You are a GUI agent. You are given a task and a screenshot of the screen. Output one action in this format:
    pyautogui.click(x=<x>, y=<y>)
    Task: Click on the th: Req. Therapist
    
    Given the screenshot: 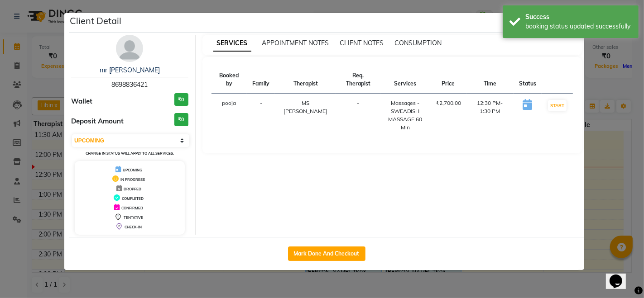 What is the action you would take?
    pyautogui.click(x=358, y=80)
    